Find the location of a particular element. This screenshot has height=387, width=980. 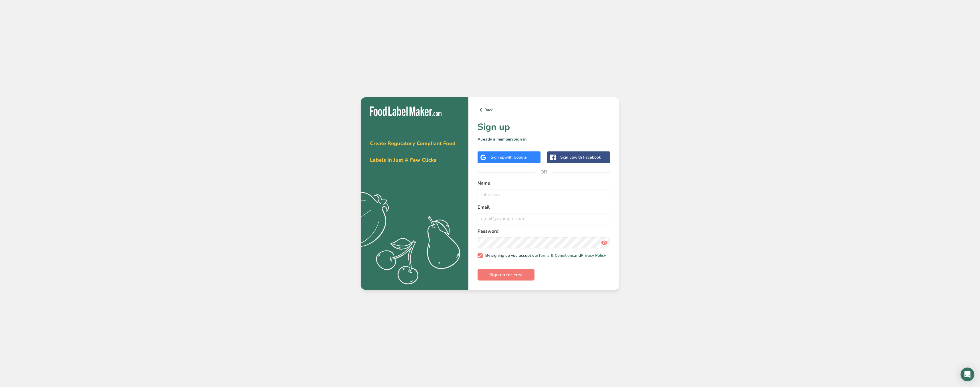

label: Name is located at coordinates (543, 184).